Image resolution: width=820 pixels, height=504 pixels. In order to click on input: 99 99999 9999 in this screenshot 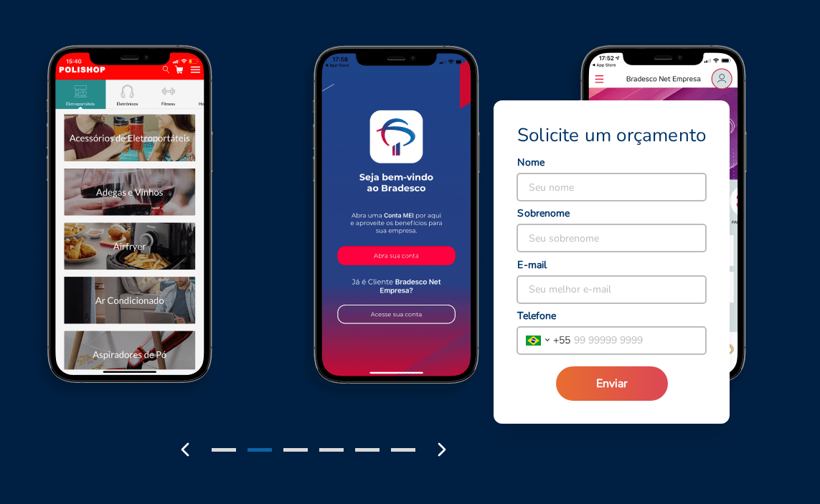, I will do `click(638, 341)`.